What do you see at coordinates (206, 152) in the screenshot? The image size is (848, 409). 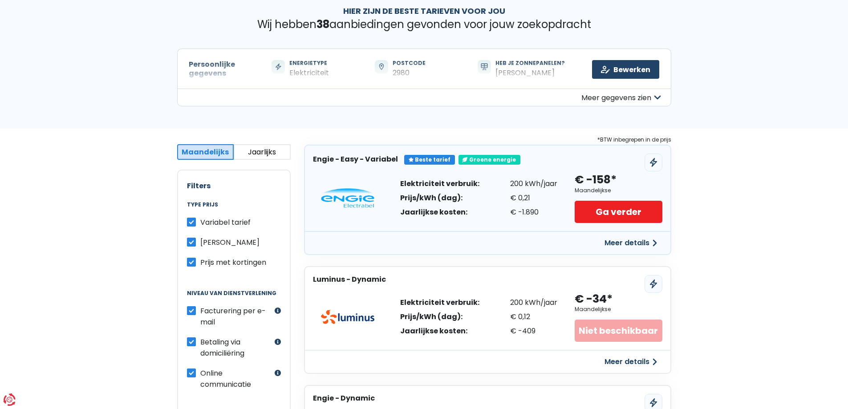 I see `button: Maandelijks` at bounding box center [206, 152].